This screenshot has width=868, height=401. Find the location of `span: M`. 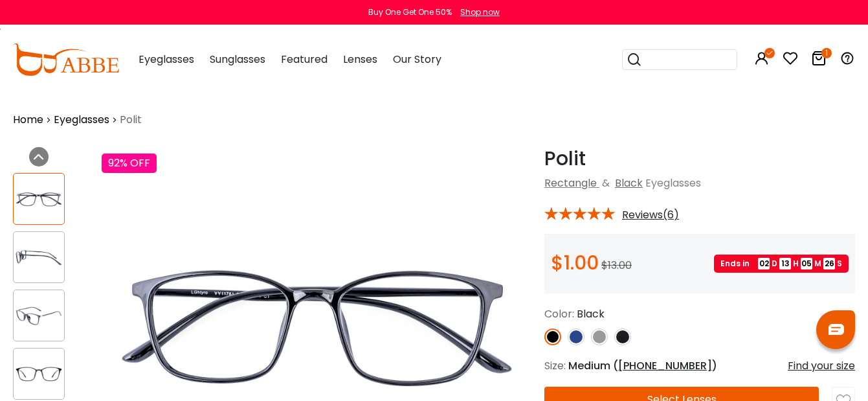

span: M is located at coordinates (818, 264).